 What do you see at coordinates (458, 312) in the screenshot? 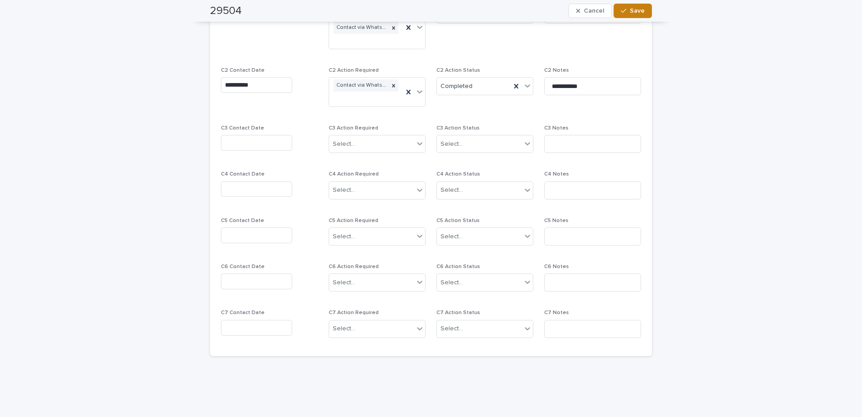
I see `span: C7 Action Status` at bounding box center [458, 312].